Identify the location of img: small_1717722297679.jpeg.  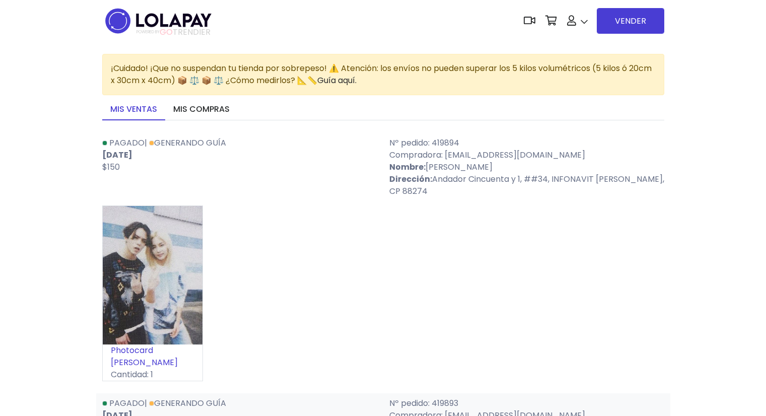
(153, 275).